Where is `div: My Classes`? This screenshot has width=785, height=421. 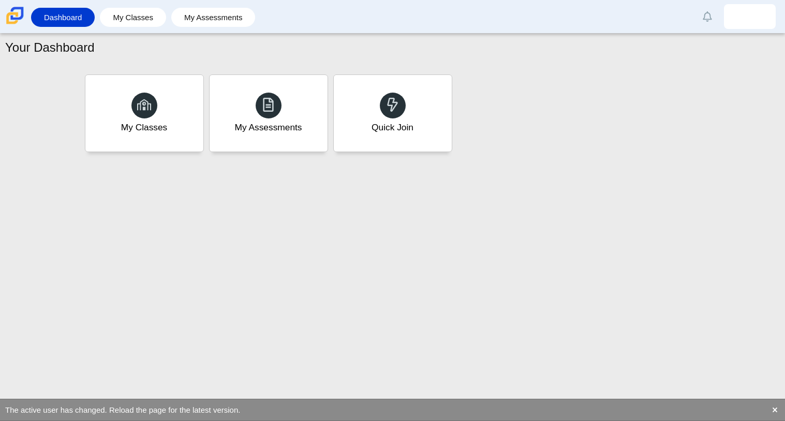
div: My Classes is located at coordinates (144, 127).